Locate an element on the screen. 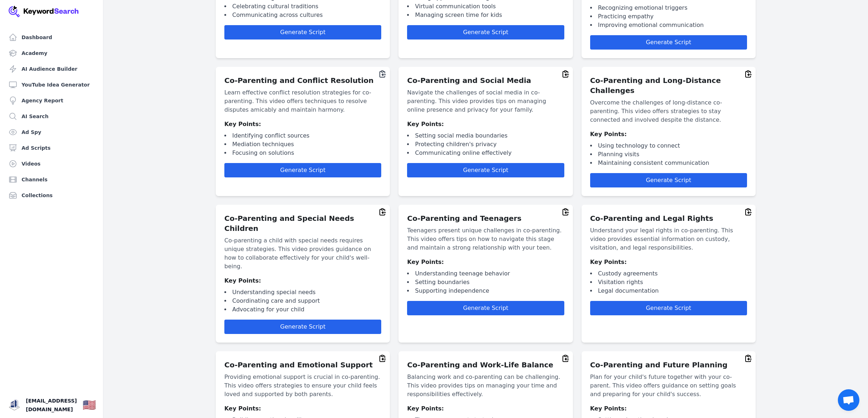 The image size is (868, 418). a: YouTube Idea Generator is located at coordinates (51, 85).